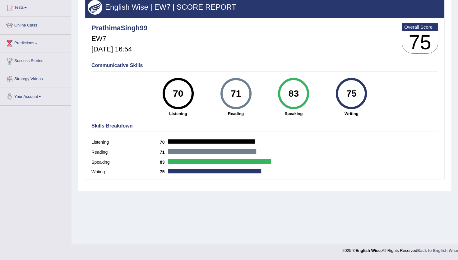 The height and width of the screenshot is (260, 458). Describe the element at coordinates (236, 93) in the screenshot. I see `div: 71` at that location.